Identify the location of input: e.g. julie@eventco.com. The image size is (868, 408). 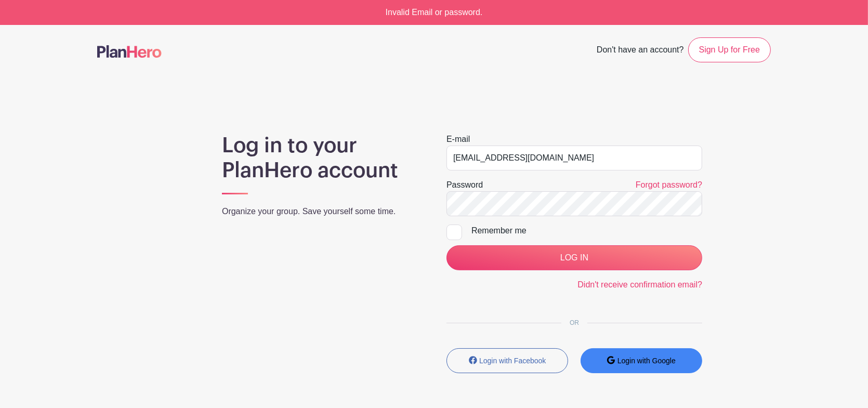
(574, 158).